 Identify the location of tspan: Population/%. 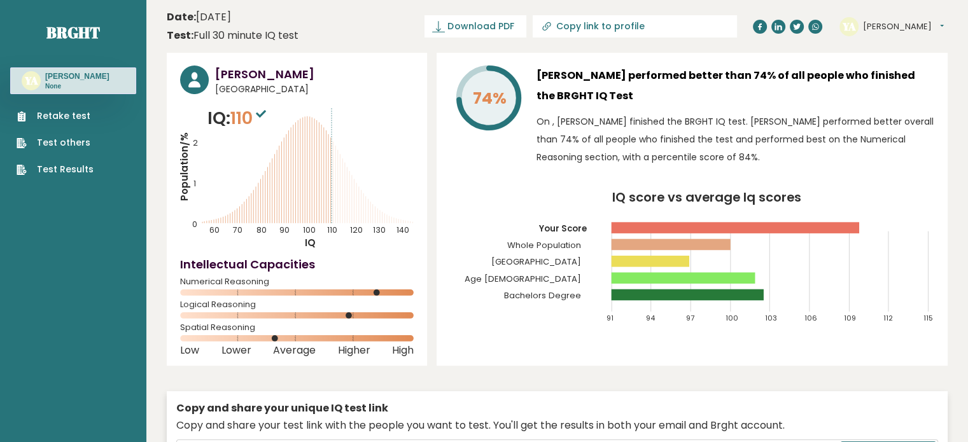
(184, 167).